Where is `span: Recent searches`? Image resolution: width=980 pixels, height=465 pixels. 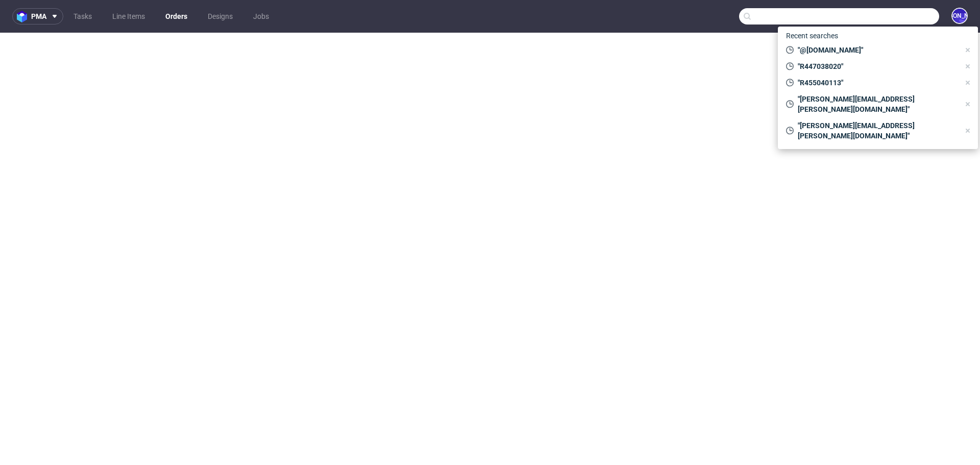
span: Recent searches is located at coordinates (812, 36).